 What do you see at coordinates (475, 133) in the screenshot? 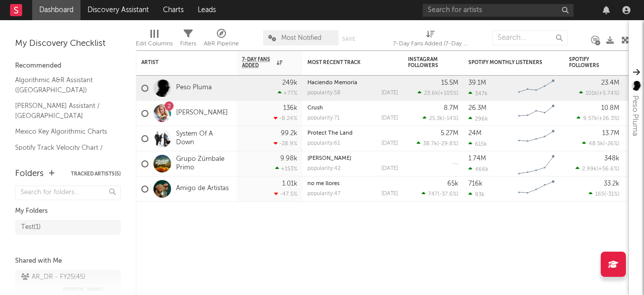
I see `div: 24M` at bounding box center [475, 133].